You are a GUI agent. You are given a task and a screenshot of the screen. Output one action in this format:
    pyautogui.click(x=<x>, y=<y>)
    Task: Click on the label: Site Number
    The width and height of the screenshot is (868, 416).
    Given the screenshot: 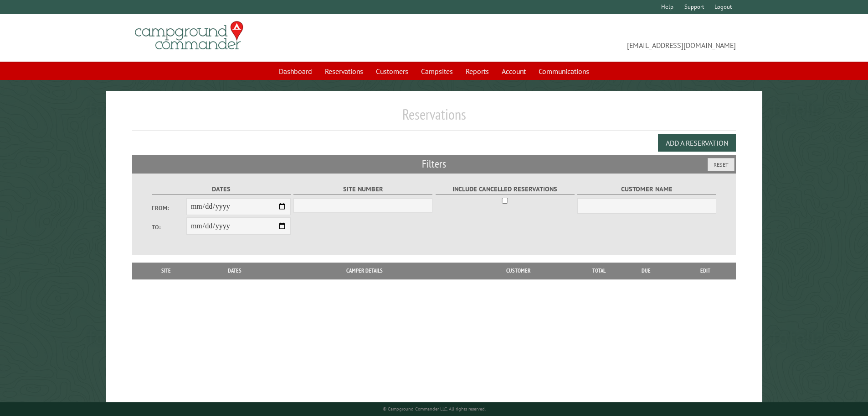 What is the action you would take?
    pyautogui.click(x=363, y=189)
    